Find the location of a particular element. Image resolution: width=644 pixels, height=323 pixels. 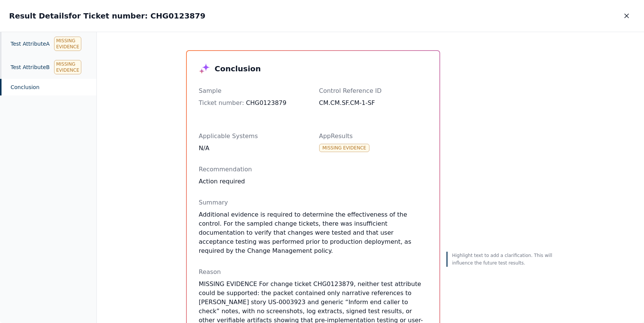

div: CM.CM.SF.CM-1-SF is located at coordinates (374, 103).